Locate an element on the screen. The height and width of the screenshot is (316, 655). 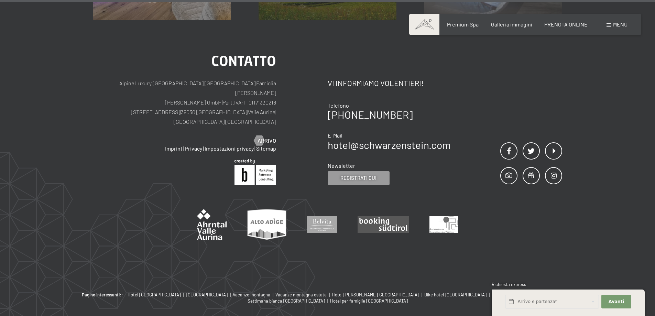
span: Vacanze montagna estate is located at coordinates (301, 295).